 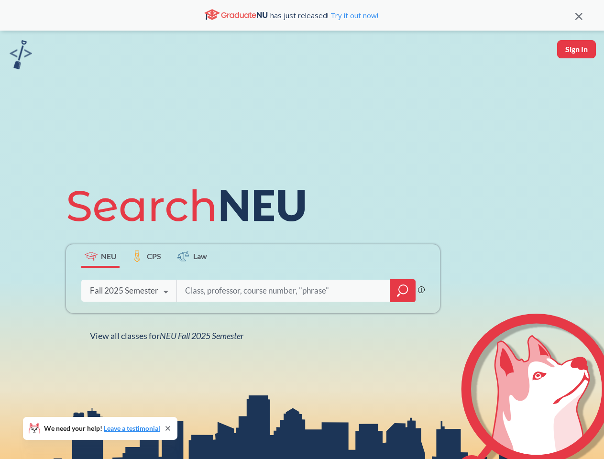 What do you see at coordinates (283, 291) in the screenshot?
I see `input: Class, professor, course number, "phrase"` at bounding box center [283, 291].